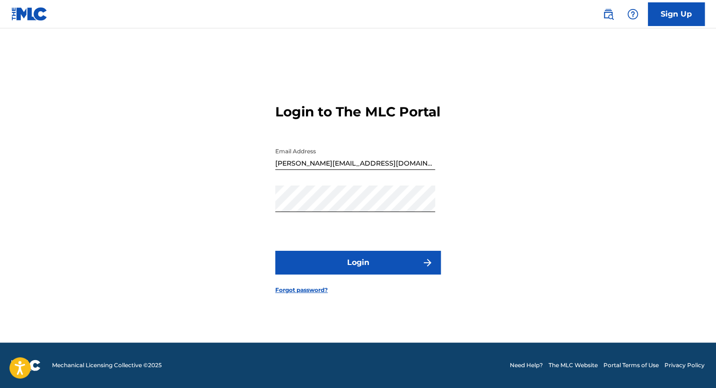 The image size is (716, 388). Describe the element at coordinates (357, 112) in the screenshot. I see `h3: Login to The MLC Portal` at that location.